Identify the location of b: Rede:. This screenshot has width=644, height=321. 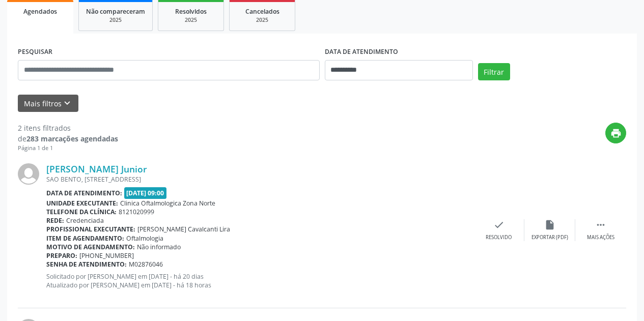
(55, 220).